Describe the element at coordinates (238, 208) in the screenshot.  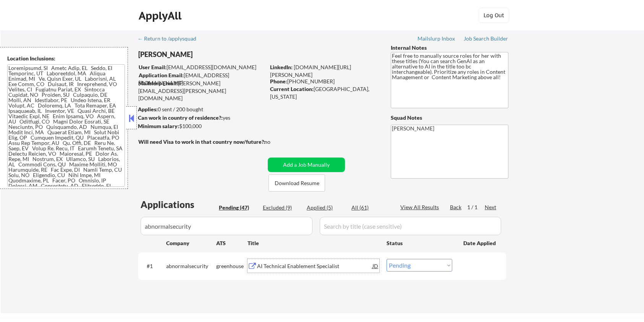
I see `div: Pending (47)` at that location.